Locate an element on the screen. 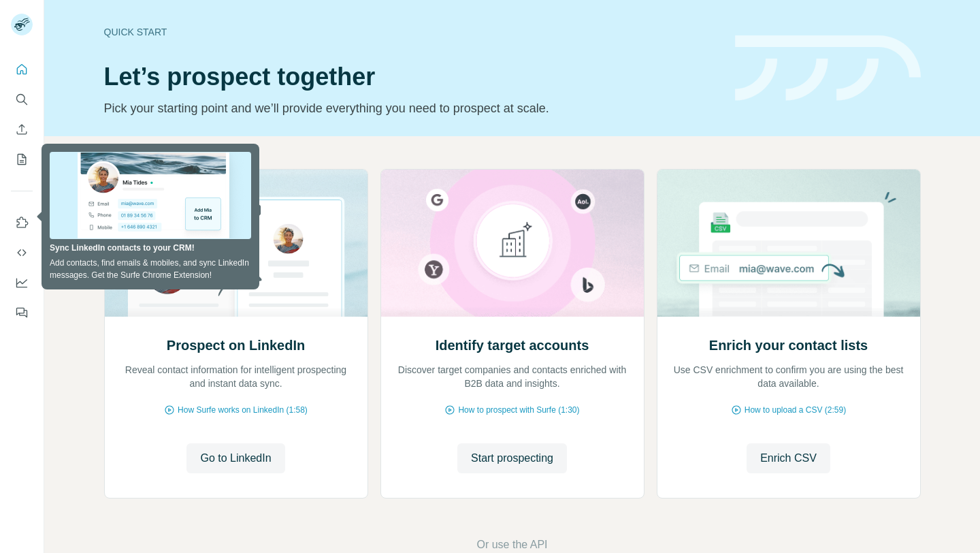 The width and height of the screenshot is (980, 553). p: Reveal contact information for intelligent prospecting and instant data sync. is located at coordinates (236, 376).